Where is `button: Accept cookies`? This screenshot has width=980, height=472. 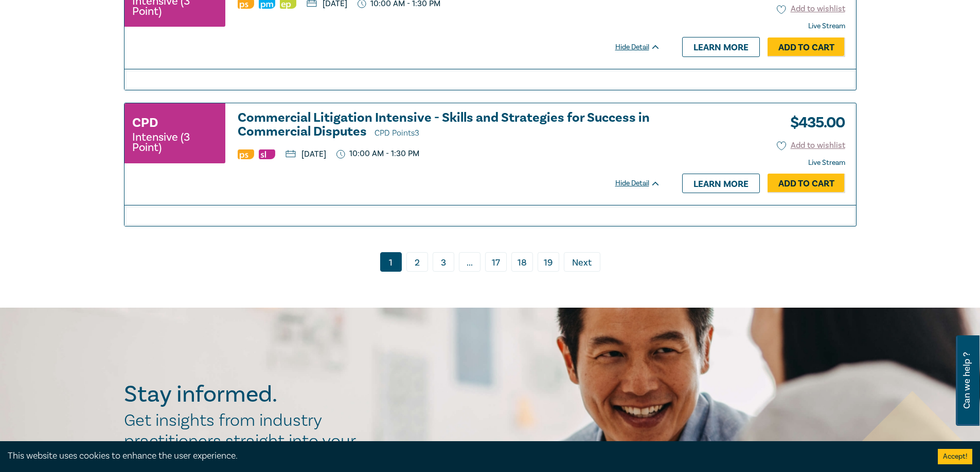 button: Accept cookies is located at coordinates (955, 457).